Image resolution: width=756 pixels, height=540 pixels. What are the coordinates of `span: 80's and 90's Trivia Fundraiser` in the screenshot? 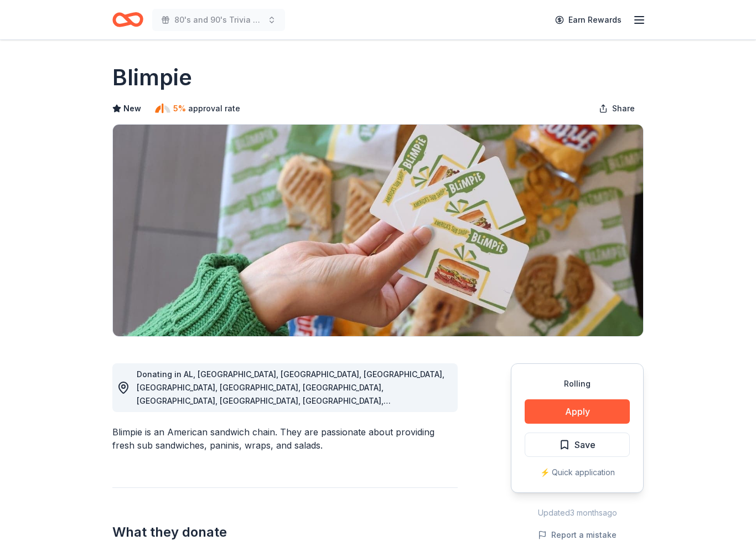 It's located at (219, 20).